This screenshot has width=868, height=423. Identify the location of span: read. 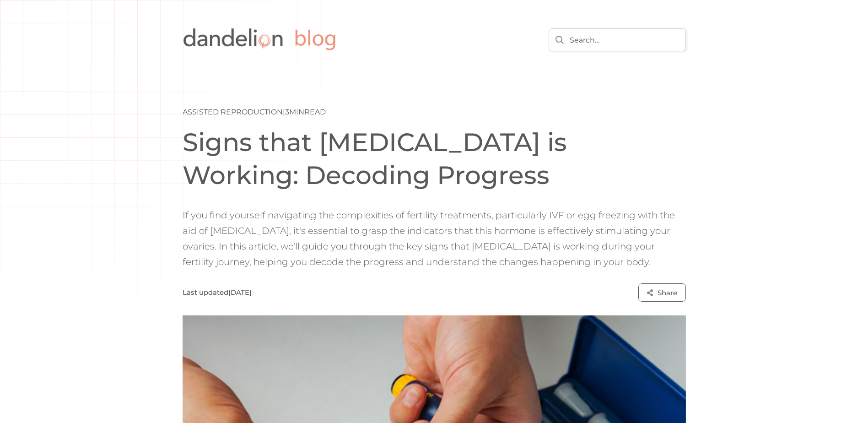
(315, 112).